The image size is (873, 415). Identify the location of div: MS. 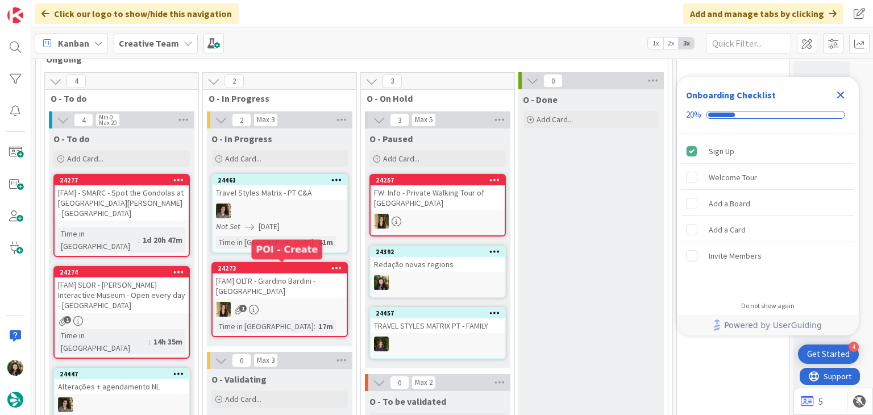
(122, 405).